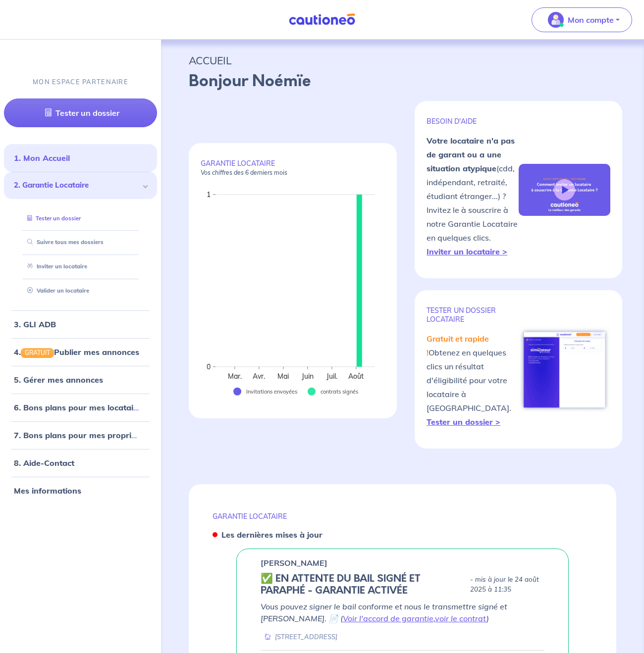 This screenshot has width=644, height=653. I want to click on a: 3. GLI ADB, so click(34, 324).